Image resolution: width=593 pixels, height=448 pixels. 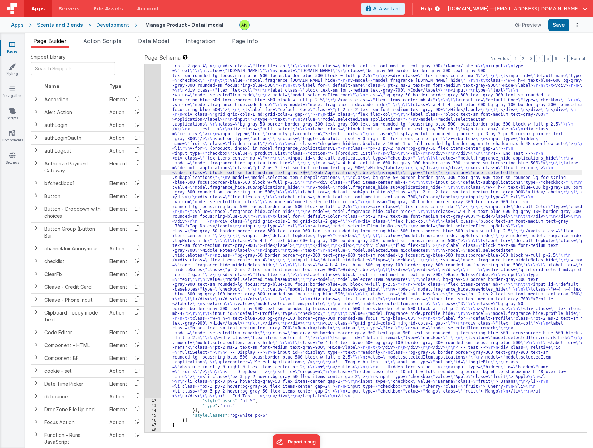 I want to click on input: Search Snippets ..., so click(x=73, y=68).